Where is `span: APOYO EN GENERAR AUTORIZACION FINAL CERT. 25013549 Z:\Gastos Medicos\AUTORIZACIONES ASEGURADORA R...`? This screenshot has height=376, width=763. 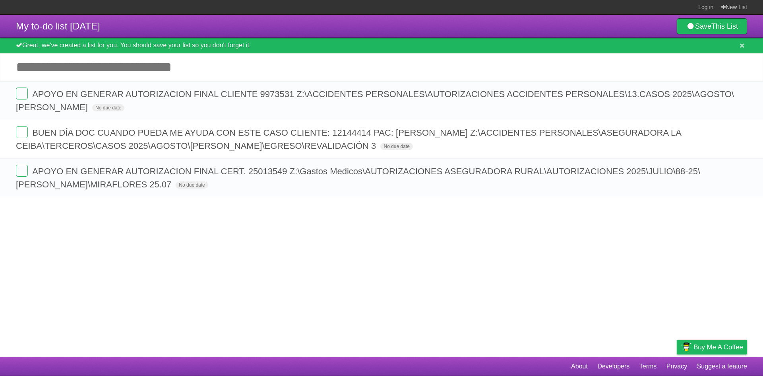 span: APOYO EN GENERAR AUTORIZACION FINAL CERT. 25013549 Z:\Gastos Medicos\AUTORIZACIONES ASEGURADORA R... is located at coordinates (358, 178).